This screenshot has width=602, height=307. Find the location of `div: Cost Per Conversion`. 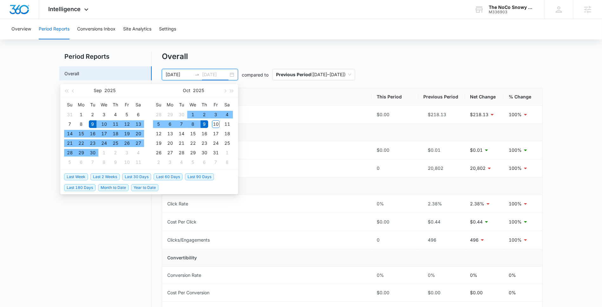

div: Cost Per Conversion is located at coordinates (188, 293).